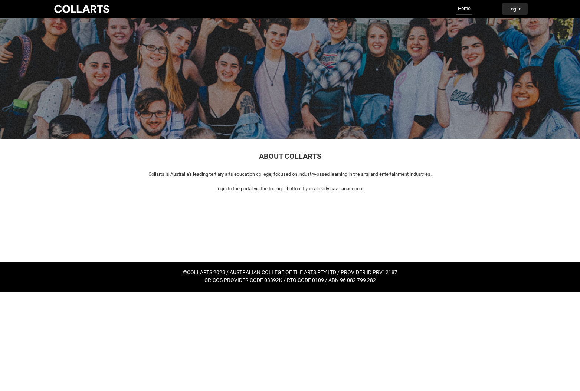 The height and width of the screenshot is (391, 580). Describe the element at coordinates (290, 189) in the screenshot. I see `p: Login to the portal via the top right button if you already have an` at that location.